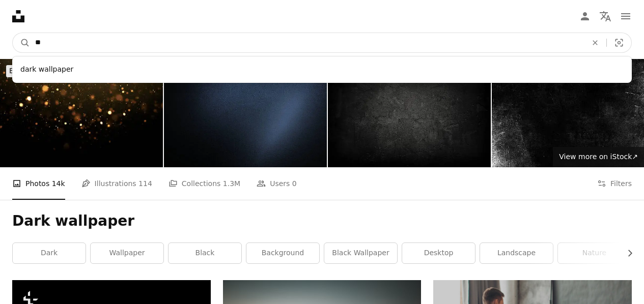 The width and height of the screenshot is (644, 304). I want to click on h1: Dark wallpaper, so click(322, 222).